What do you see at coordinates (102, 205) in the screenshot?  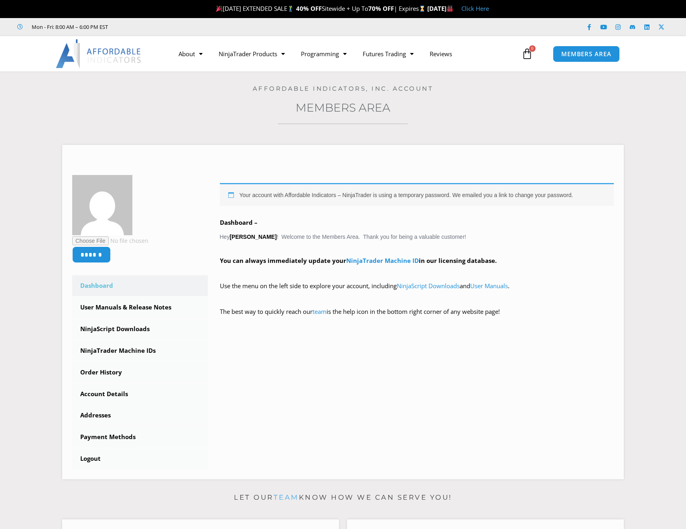 I see `img: f61203d11dc6172b8296311e56b1f5f1a85f595c1faed902fff4d7be0d18fc55` at bounding box center [102, 205].